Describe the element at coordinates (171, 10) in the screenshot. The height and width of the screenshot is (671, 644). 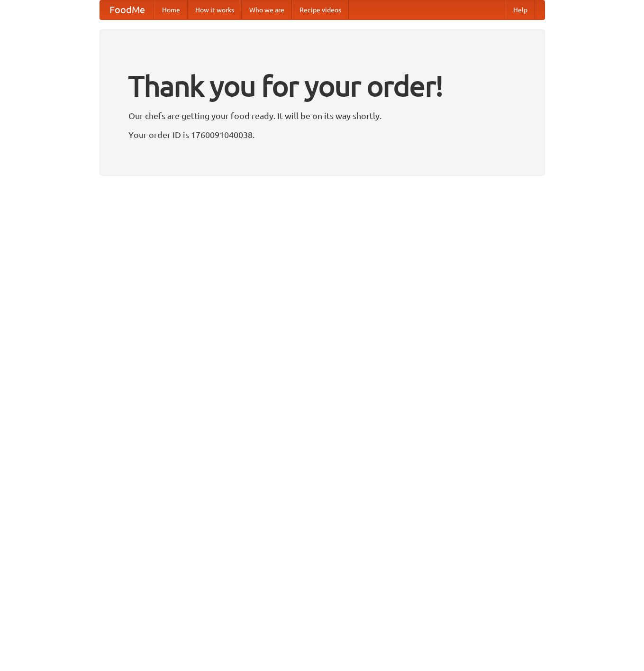
I see `a: Home` at that location.